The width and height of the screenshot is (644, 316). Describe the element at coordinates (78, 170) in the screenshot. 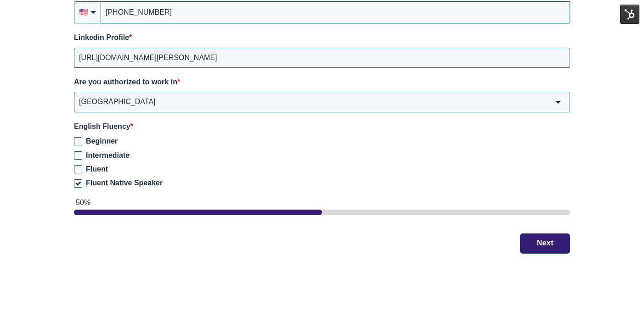

I see `input: Fluent` at that location.